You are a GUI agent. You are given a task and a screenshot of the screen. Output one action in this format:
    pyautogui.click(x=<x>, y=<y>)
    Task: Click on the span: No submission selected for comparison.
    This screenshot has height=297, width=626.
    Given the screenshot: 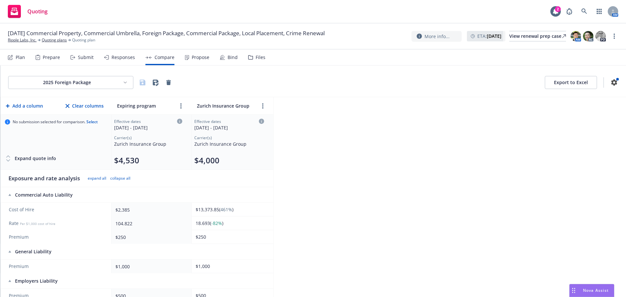 What is the action you would take?
    pyautogui.click(x=55, y=122)
    